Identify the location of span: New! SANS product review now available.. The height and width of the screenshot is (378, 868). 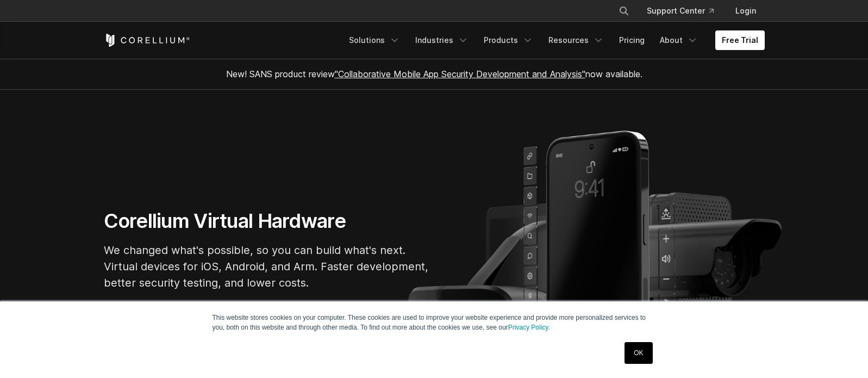
(434, 74).